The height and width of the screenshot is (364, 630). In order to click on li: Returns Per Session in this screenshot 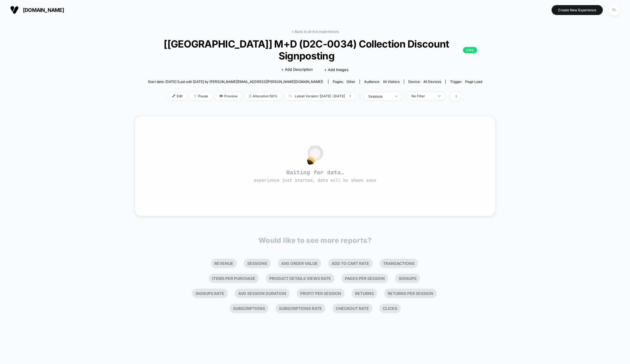, I will do `click(411, 293)`.